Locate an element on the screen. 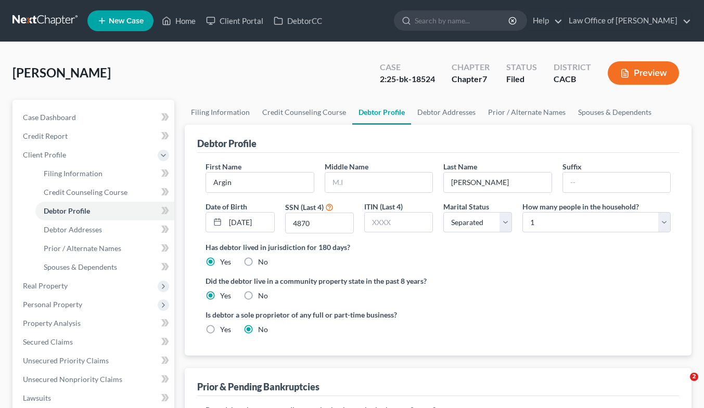 The image size is (704, 408). span: Debtor Profile is located at coordinates (67, 211).